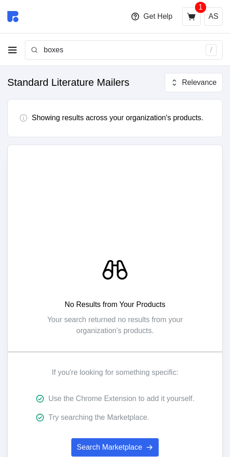  I want to click on button: Search Marketplace, so click(115, 448).